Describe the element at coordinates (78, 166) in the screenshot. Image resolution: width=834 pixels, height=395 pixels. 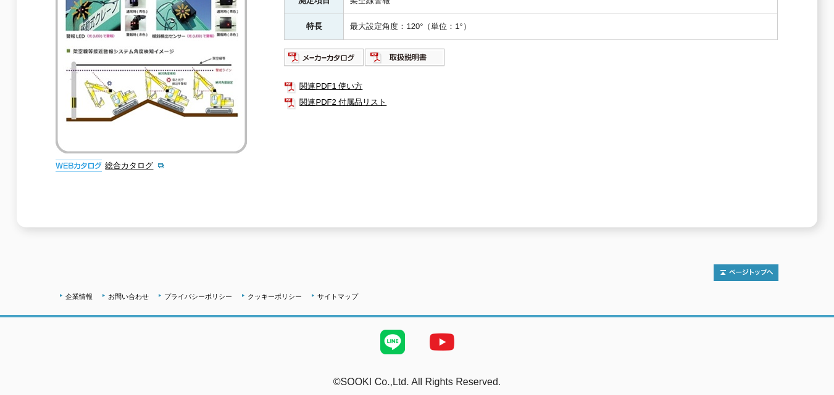
I see `img: webカタログ` at that location.